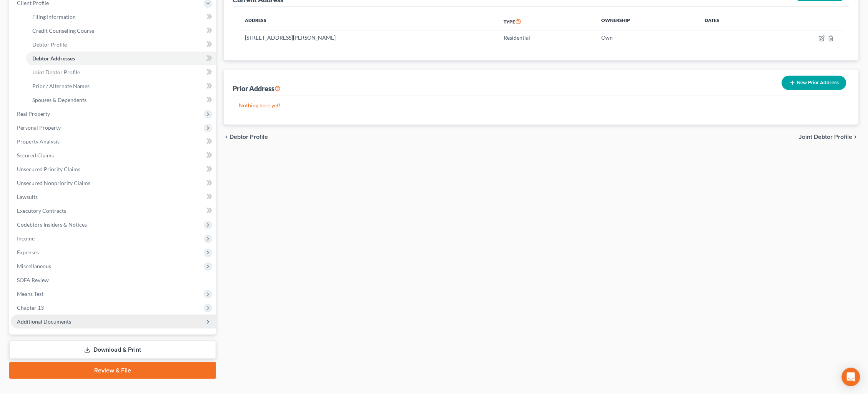 The height and width of the screenshot is (394, 868). Describe the element at coordinates (26, 238) in the screenshot. I see `span: Income` at that location.